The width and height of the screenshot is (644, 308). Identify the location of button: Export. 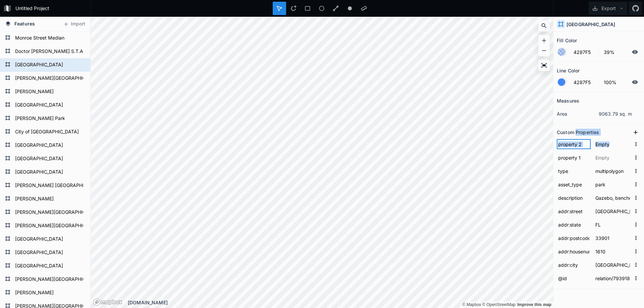
(608, 8).